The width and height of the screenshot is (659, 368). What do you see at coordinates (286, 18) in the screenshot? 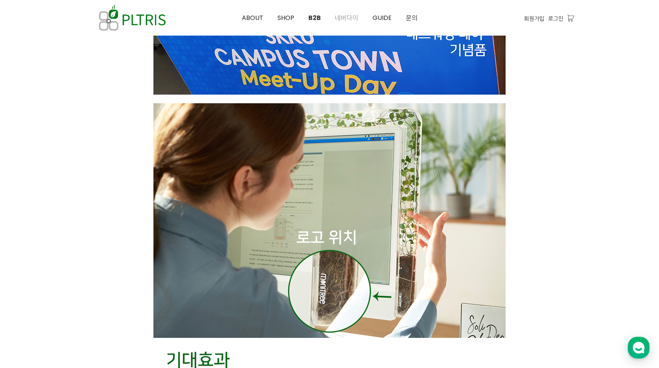
I see `span: SHOP` at bounding box center [286, 18].